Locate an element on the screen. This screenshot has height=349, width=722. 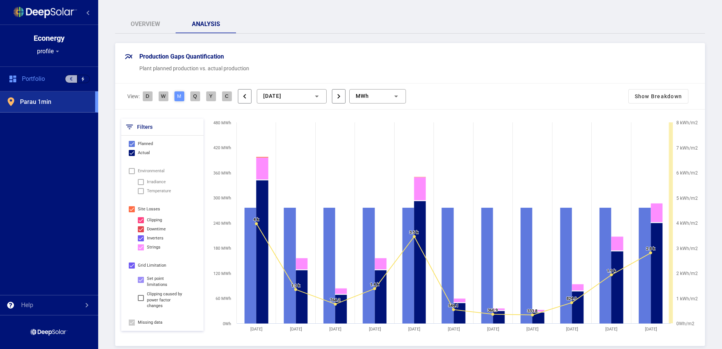
div: Clipping is located at coordinates (154, 220).